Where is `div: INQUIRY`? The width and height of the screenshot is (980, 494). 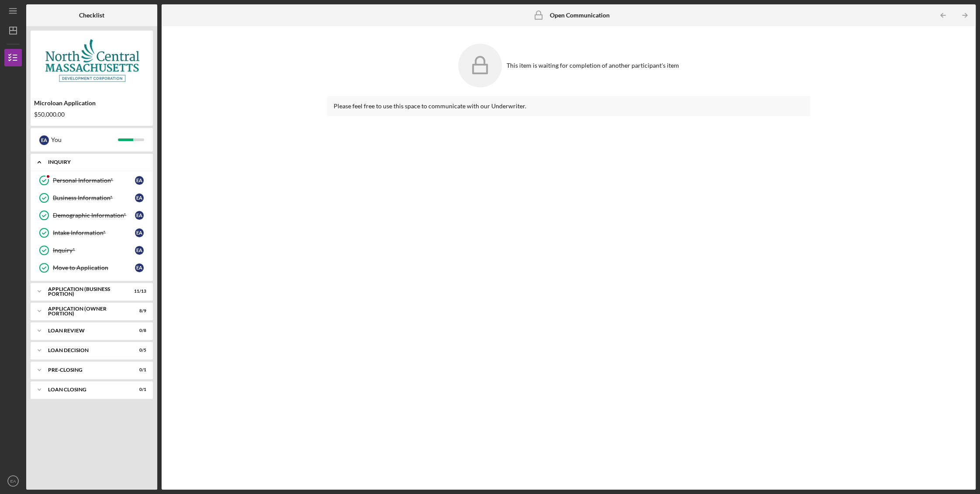 div: INQUIRY is located at coordinates (94, 162).